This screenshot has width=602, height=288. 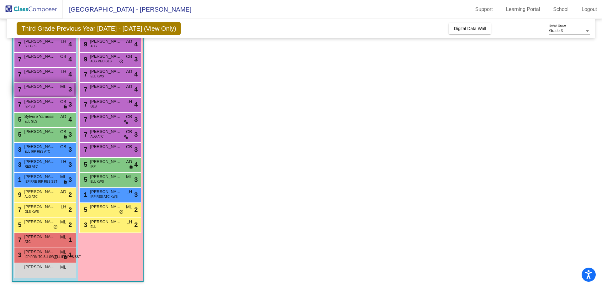 What do you see at coordinates (31, 121) in the screenshot?
I see `span: ELL GLS` at bounding box center [31, 121].